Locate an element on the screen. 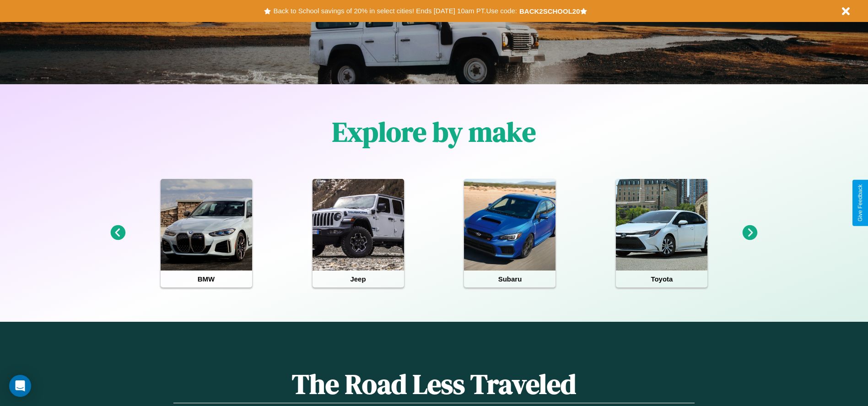  h1: The Road Less Traveled is located at coordinates (434, 384).